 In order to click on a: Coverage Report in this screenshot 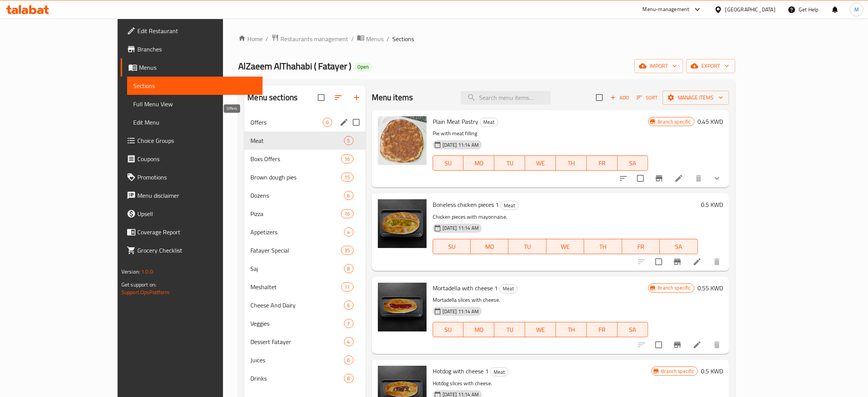, I will do `click(191, 232)`.